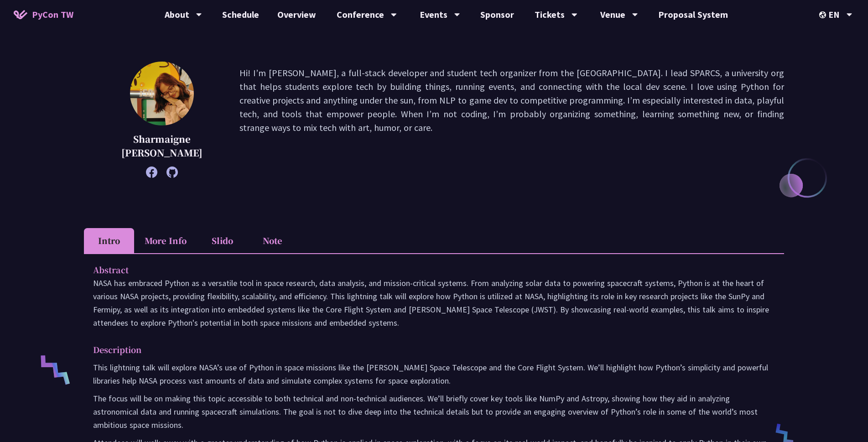 The height and width of the screenshot is (442, 868). Describe the element at coordinates (272, 240) in the screenshot. I see `li: Note` at that location.